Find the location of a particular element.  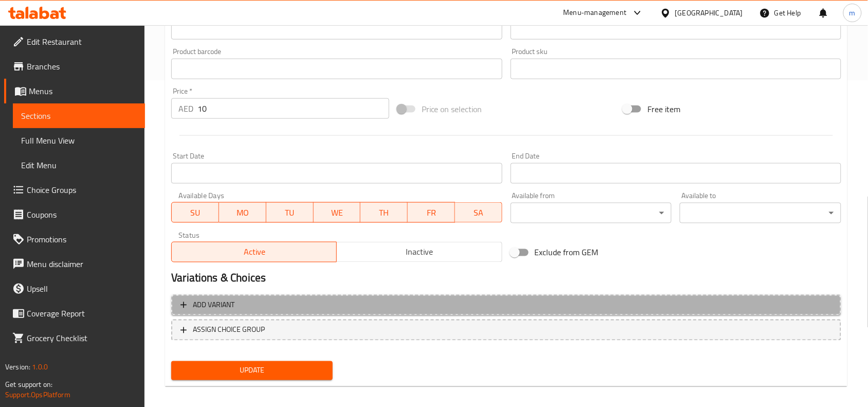

span: FR is located at coordinates (431, 213).